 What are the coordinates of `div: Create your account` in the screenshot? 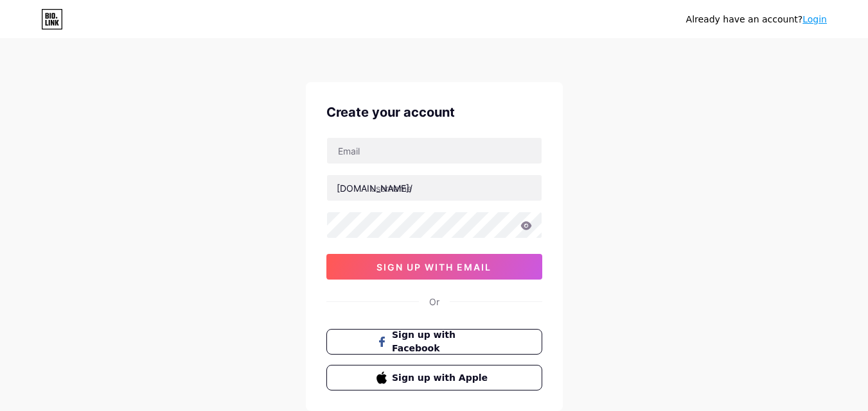 It's located at (434, 112).